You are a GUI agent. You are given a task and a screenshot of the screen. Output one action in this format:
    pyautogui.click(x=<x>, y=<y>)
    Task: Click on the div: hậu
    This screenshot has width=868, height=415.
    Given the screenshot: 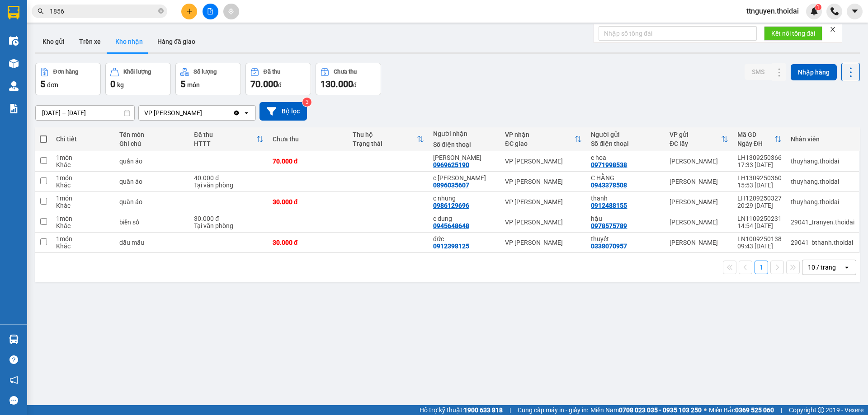 What is the action you would take?
    pyautogui.click(x=625, y=219)
    